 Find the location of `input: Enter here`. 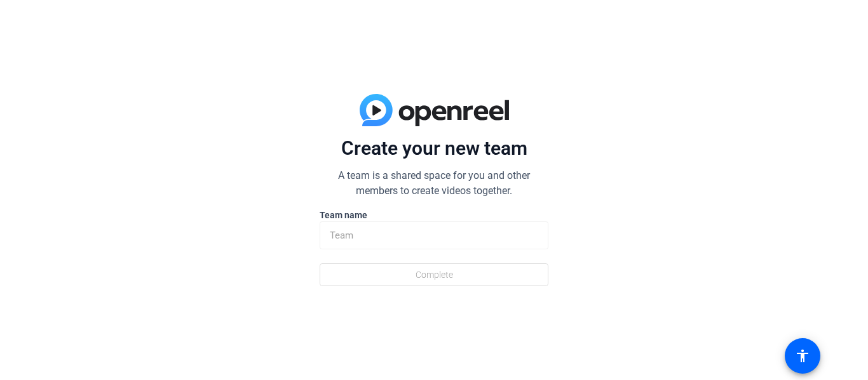

input: Enter here is located at coordinates (434, 235).